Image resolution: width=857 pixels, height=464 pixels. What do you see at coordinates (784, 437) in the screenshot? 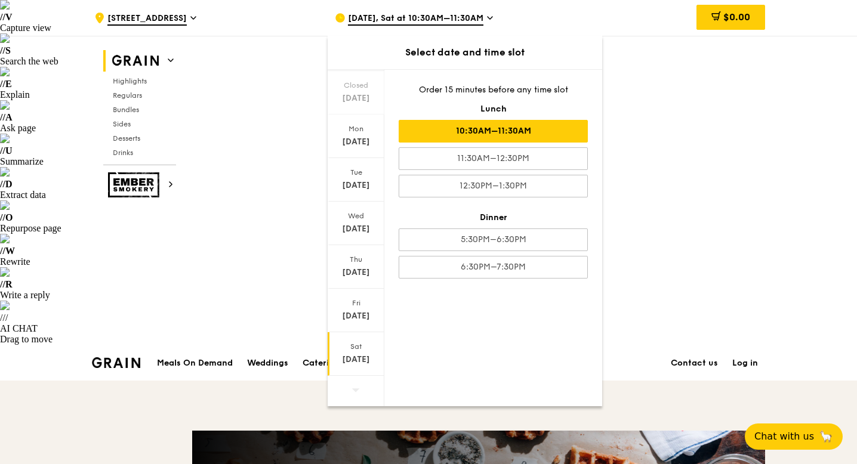
I see `span: Chat with us` at bounding box center [784, 437].